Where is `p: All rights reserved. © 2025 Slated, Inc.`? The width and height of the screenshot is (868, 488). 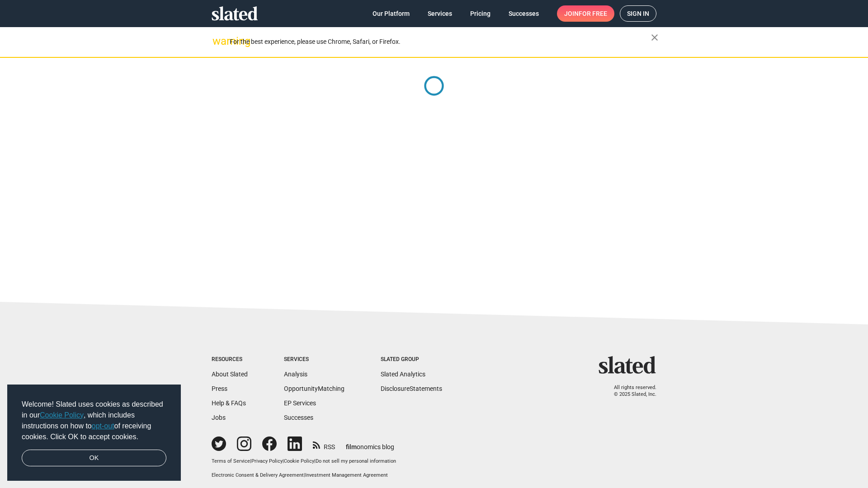 p: All rights reserved. © 2025 Slated, Inc. is located at coordinates (630, 391).